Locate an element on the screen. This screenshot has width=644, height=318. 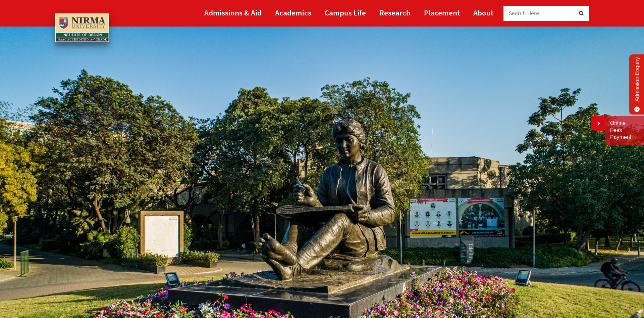
a: Online Fees Payment is located at coordinates (625, 130).